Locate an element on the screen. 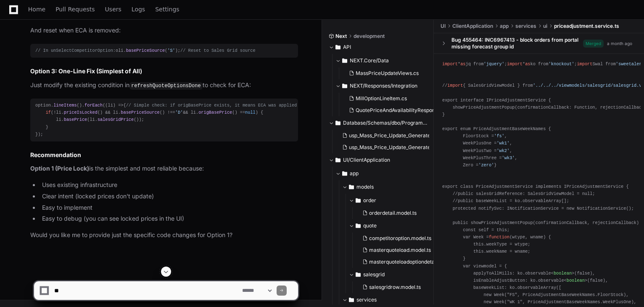 The image size is (644, 307). span: origBasePrice is located at coordinates (215, 113).